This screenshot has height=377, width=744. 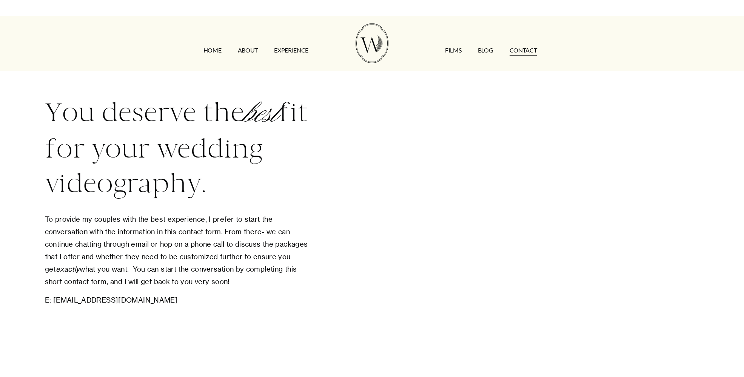 I want to click on a: HOME, so click(x=213, y=50).